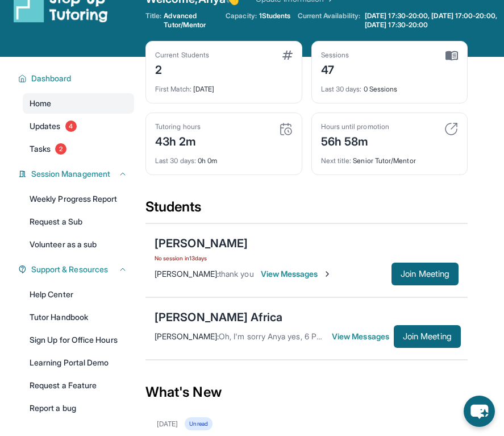 Image resolution: width=504 pixels, height=436 pixels. What do you see at coordinates (77, 174) in the screenshot?
I see `button: Session Management` at bounding box center [77, 174].